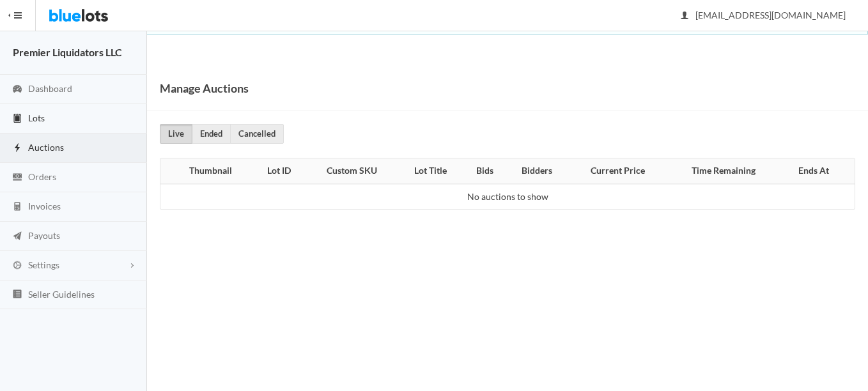 The height and width of the screenshot is (391, 868). Describe the element at coordinates (17, 294) in the screenshot. I see `ion-icon: list box` at that location.